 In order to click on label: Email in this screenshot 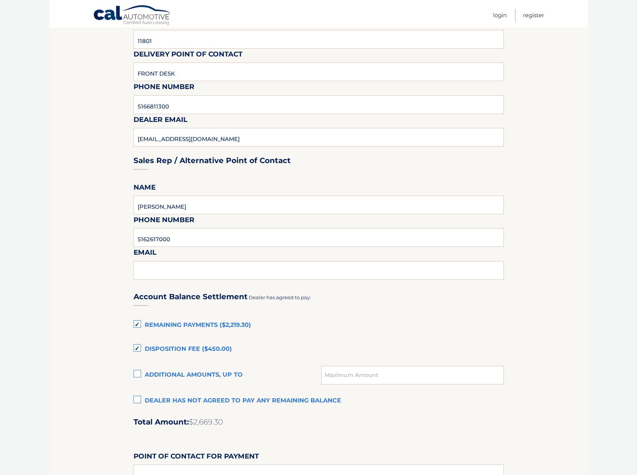, I will do `click(145, 253)`.